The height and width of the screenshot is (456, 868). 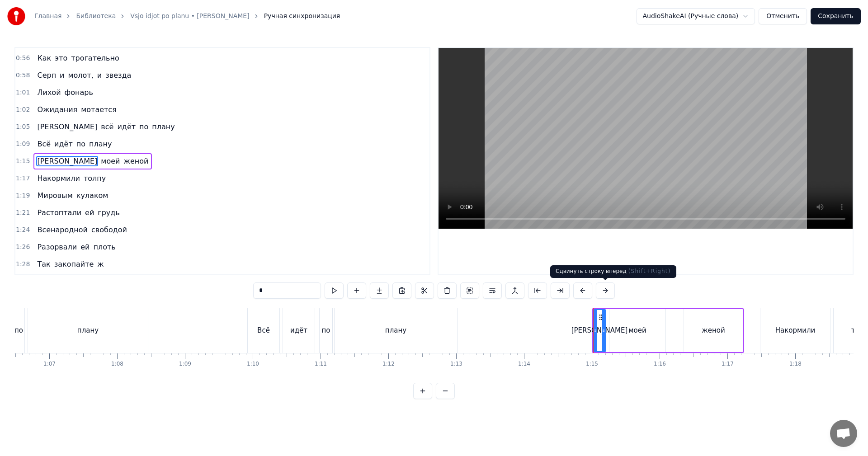 I want to click on div: 1:13, so click(x=456, y=364).